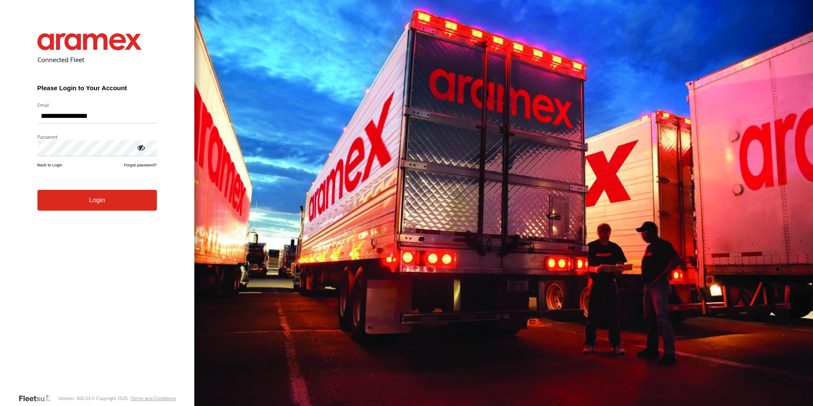  What do you see at coordinates (140, 165) in the screenshot?
I see `a: Forgot password?` at bounding box center [140, 165].